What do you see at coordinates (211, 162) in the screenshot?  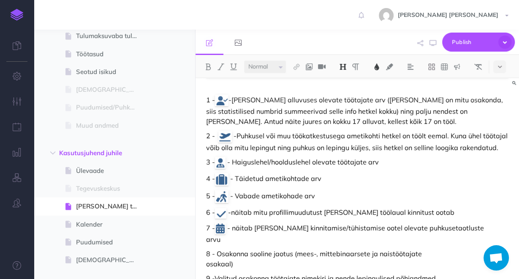 I see `span: 3 -` at bounding box center [211, 162].